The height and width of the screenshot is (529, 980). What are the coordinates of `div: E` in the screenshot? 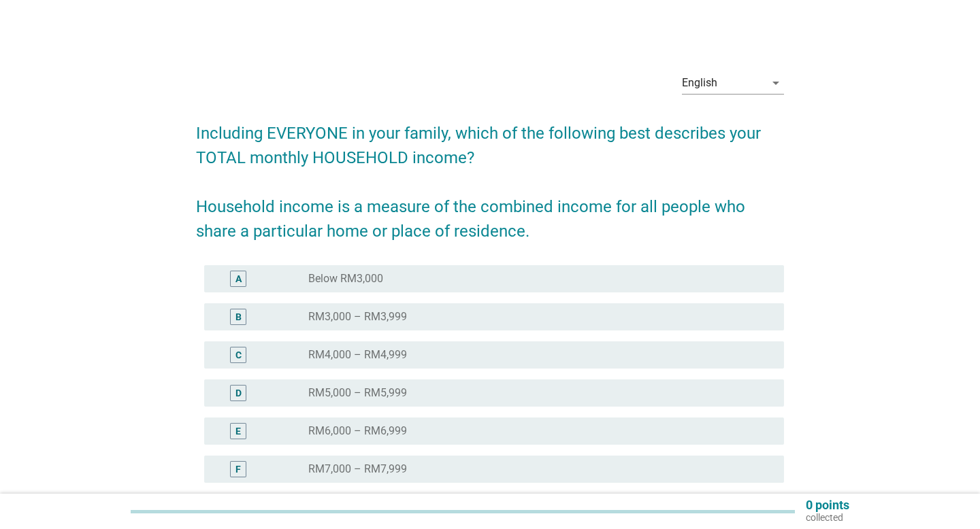 It's located at (238, 432).